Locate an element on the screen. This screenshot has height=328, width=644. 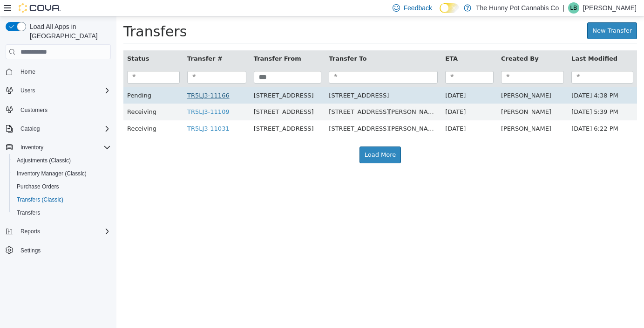
span: Angeline Buck is located at coordinates (410, 112).